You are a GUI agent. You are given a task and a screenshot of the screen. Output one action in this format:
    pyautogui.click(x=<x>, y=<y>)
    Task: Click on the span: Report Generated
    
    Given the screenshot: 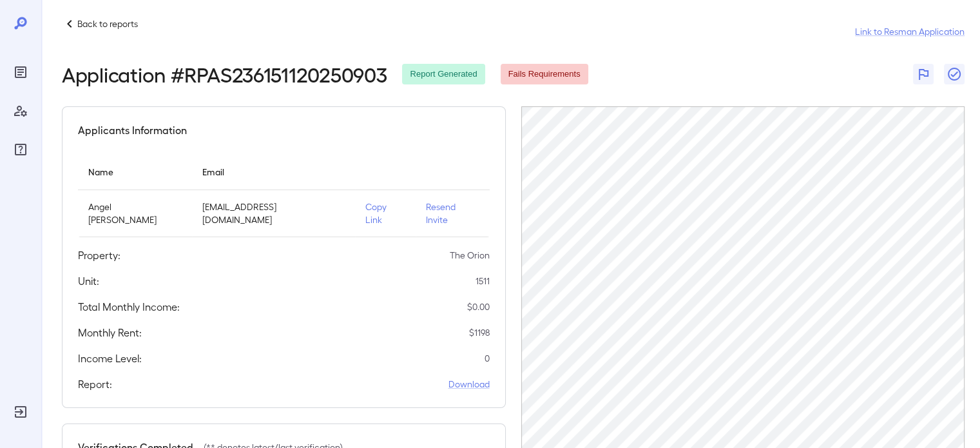 What is the action you would take?
    pyautogui.click(x=443, y=74)
    